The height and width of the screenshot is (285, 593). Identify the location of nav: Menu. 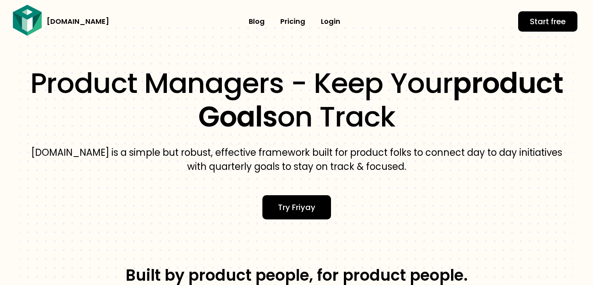
(294, 21).